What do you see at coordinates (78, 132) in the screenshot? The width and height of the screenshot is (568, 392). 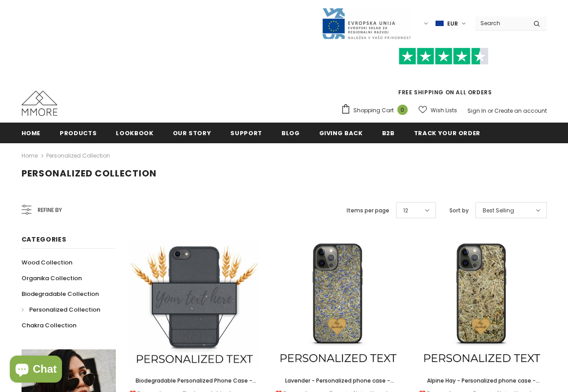 I see `a: Products` at bounding box center [78, 132].